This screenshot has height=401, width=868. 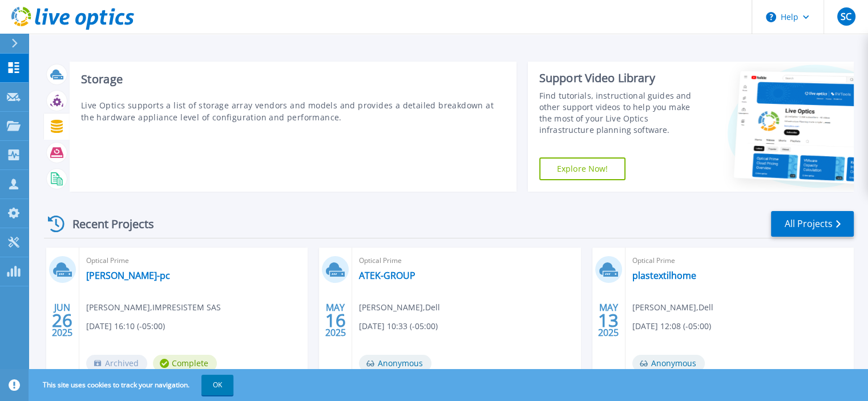 What do you see at coordinates (132, 385) in the screenshot?
I see `span: This site uses cookies to track your navigation.` at bounding box center [132, 385].